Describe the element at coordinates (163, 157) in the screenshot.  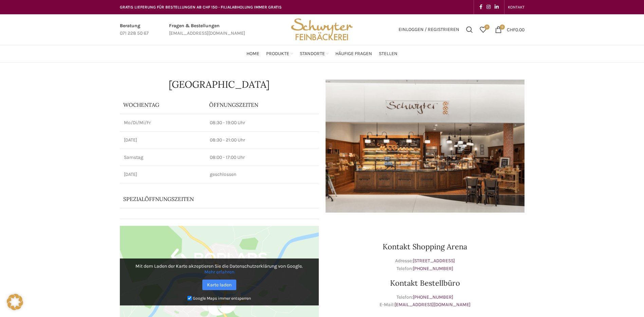
I see `p: Samstag` at that location.